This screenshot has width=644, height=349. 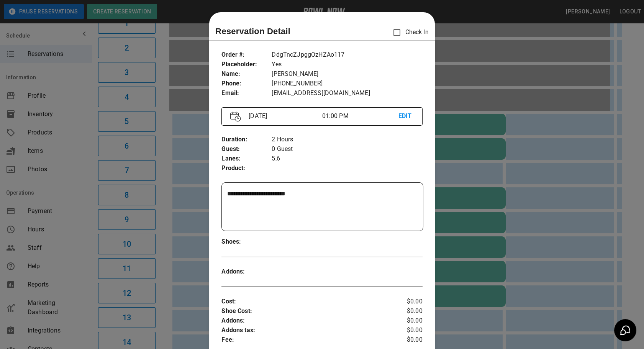 What do you see at coordinates (347, 149) in the screenshot?
I see `p: 0 Guest` at bounding box center [347, 149].